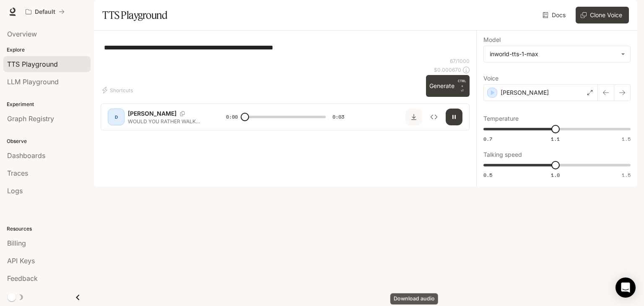 The image size is (644, 306). What do you see at coordinates (167, 121) in the screenshot?
I see `p: WOULD YOU RATHER WALK THE RED CARPET AT THE OSCARS OR THE MET GALA?` at bounding box center [167, 121].